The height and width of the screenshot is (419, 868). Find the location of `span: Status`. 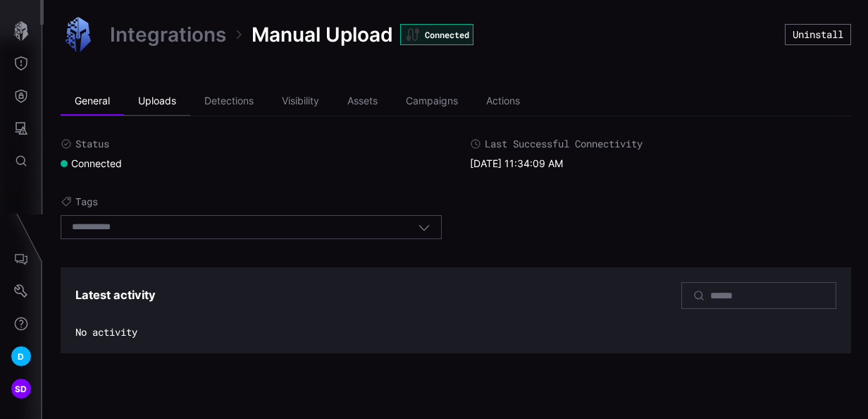

span: Status is located at coordinates (93, 144).